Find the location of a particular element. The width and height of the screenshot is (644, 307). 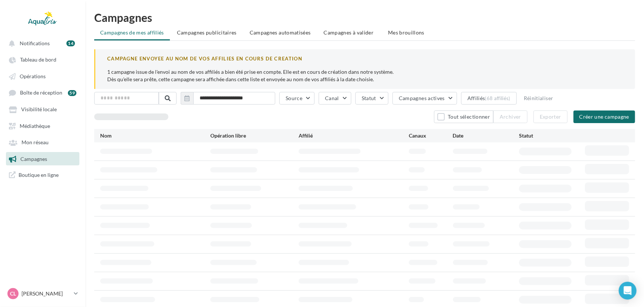

h1: Campagnes is located at coordinates (365, 17).